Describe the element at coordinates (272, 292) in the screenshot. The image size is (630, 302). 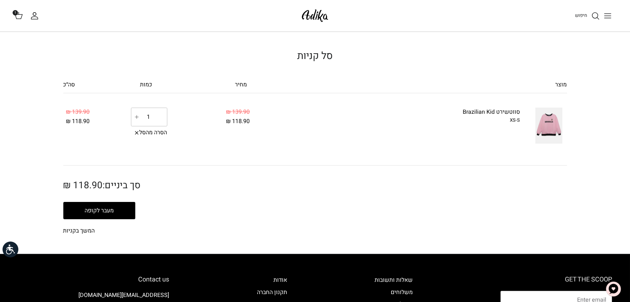
I see `a: תקנון החברה` at that location.